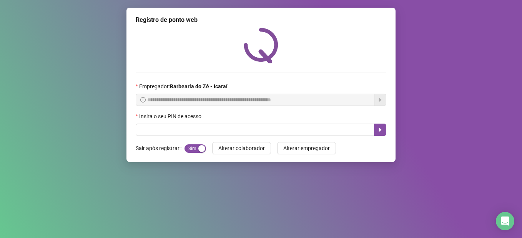  What do you see at coordinates (505, 221) in the screenshot?
I see `div: Open Intercom Messenger` at bounding box center [505, 221].